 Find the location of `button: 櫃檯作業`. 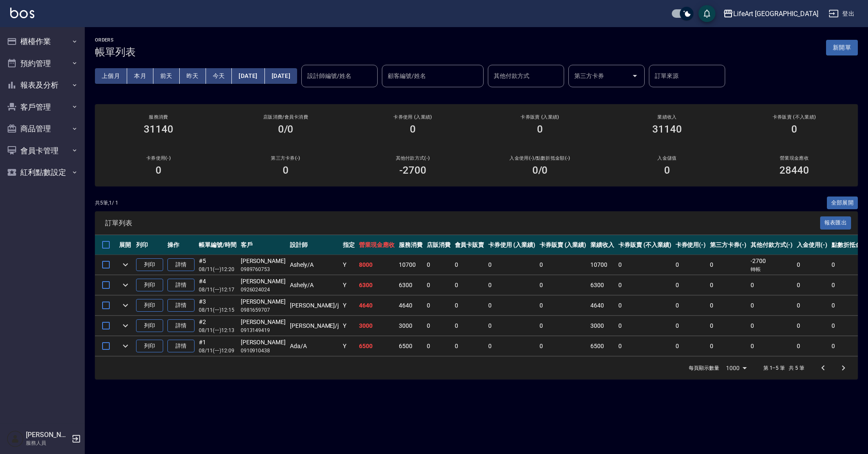

button: 櫃檯作業 is located at coordinates (42, 41).